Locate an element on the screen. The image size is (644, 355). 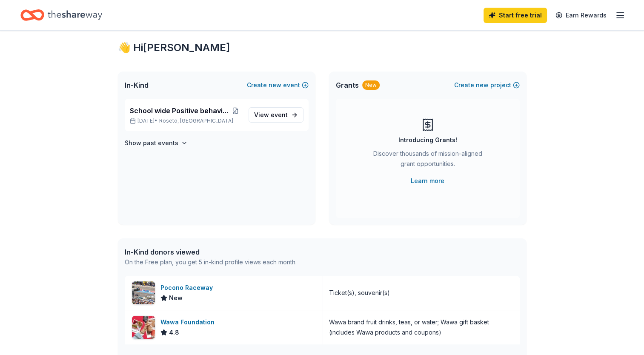
span: In-Kind is located at coordinates (136, 85).